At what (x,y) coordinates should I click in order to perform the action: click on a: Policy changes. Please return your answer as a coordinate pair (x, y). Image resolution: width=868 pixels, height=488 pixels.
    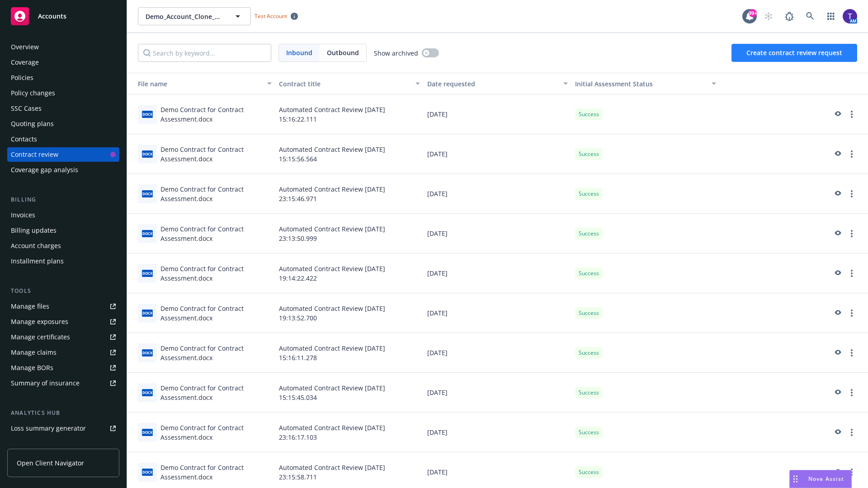
    Looking at the image, I should click on (63, 93).